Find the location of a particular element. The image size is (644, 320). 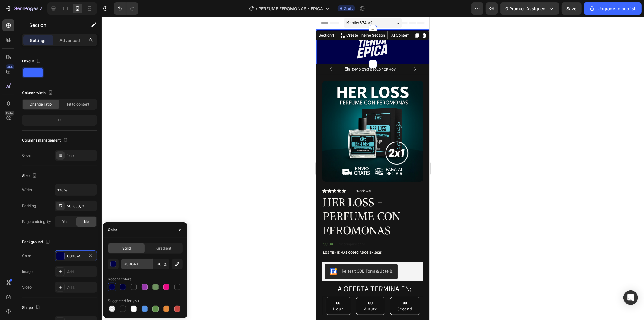

div: Column width is located at coordinates (38, 93).